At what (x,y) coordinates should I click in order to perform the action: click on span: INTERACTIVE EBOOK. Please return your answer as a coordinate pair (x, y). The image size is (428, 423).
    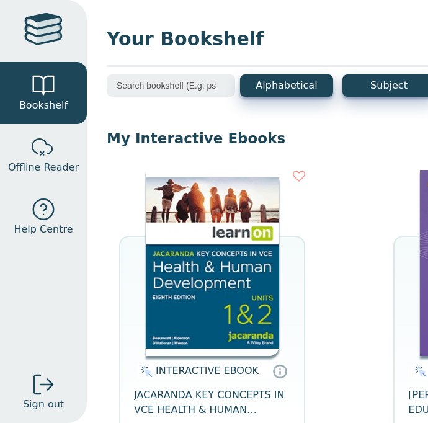
    Looking at the image, I should click on (207, 370).